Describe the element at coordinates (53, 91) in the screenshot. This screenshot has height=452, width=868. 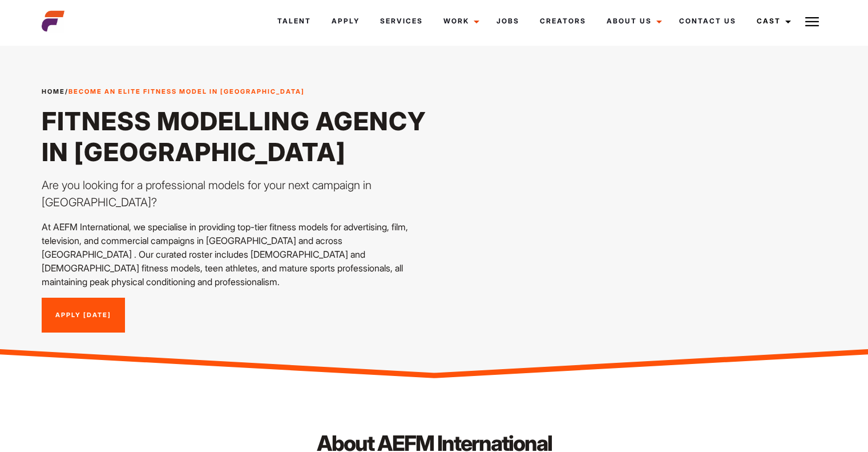
I see `a: Home` at that location.